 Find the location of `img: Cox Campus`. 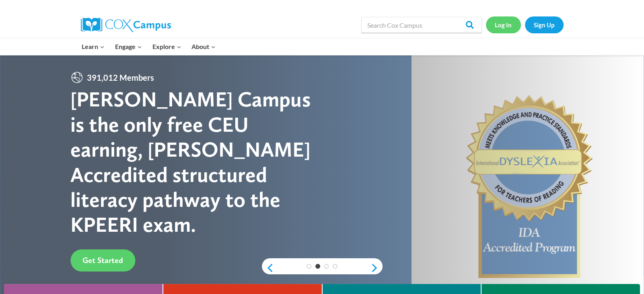

img: Cox Campus is located at coordinates (126, 25).